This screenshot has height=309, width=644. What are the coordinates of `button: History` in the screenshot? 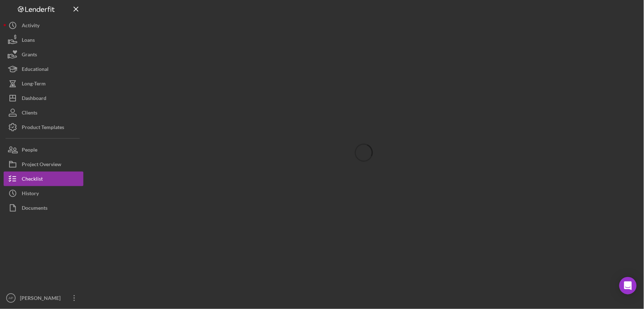 It's located at (43, 193).